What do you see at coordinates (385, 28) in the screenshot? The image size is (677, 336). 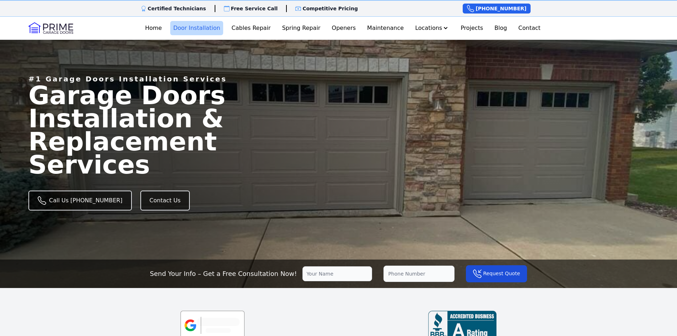 I see `a: Maintenance` at bounding box center [385, 28].